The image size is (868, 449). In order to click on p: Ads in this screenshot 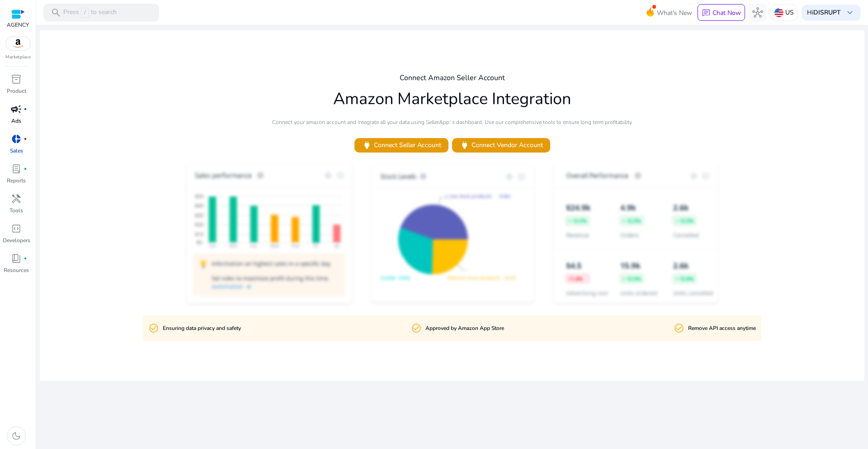, I will do `click(17, 121)`.